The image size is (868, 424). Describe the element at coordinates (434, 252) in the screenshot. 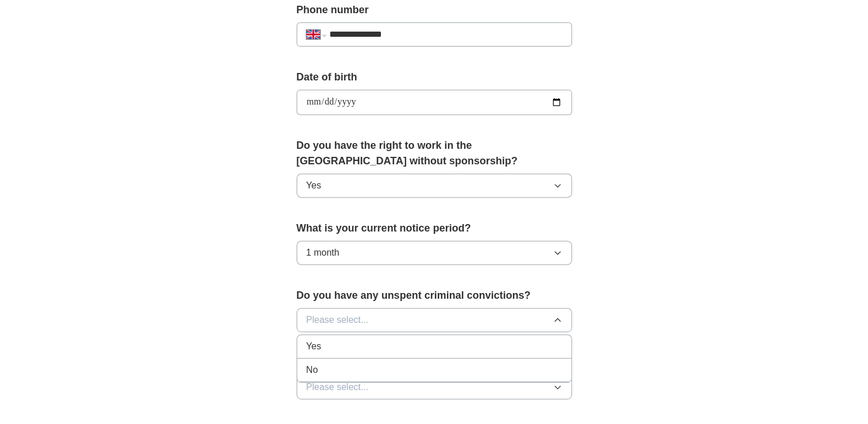

I see `button: 1 month` at that location.